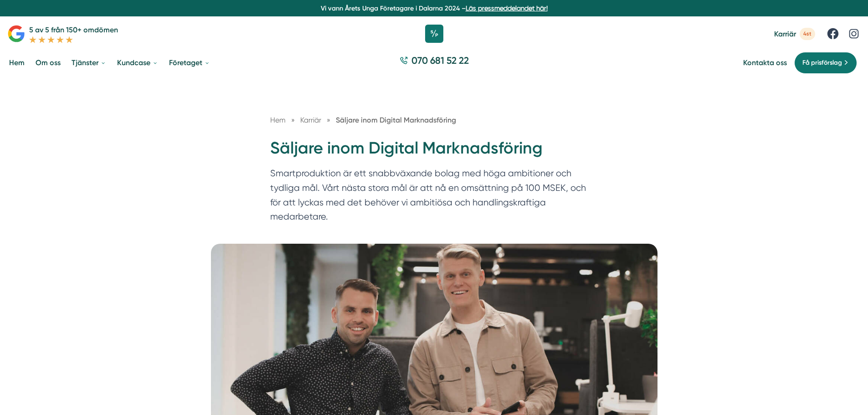  What do you see at coordinates (137, 63) in the screenshot?
I see `a: Kundcase` at bounding box center [137, 63].